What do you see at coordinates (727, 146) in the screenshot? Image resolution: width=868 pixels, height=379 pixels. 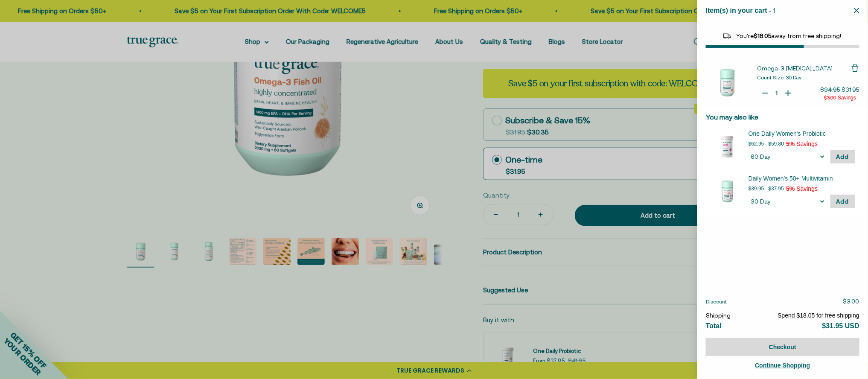 I see `img: 60 Day` at bounding box center [727, 146].